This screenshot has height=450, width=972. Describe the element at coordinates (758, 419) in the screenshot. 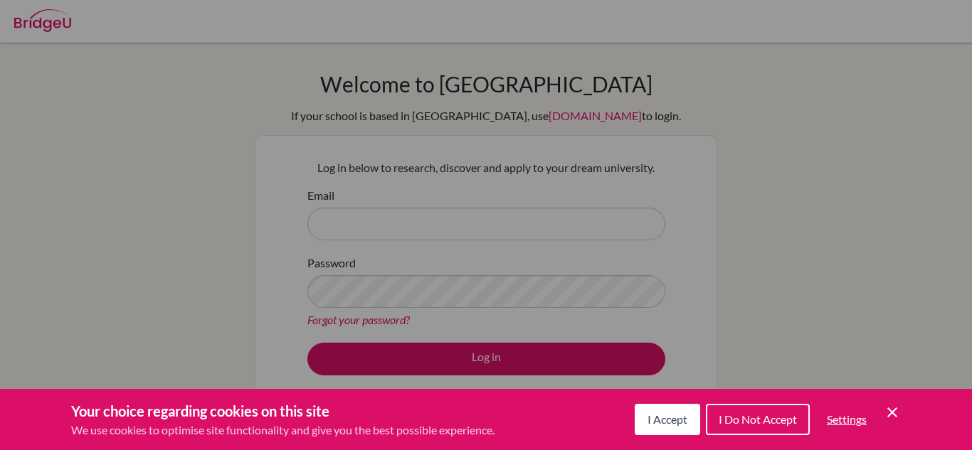

I see `span: I Do Not Accept` at that location.